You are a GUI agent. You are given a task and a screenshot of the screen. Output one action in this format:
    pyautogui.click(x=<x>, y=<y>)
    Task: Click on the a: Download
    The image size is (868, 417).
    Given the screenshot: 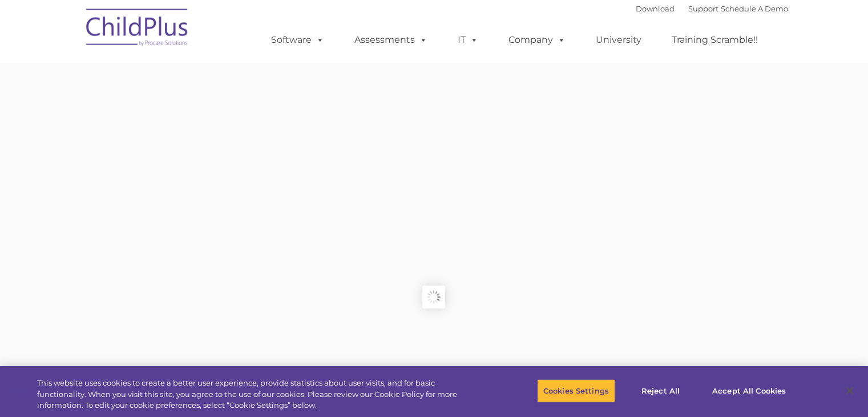 What is the action you would take?
    pyautogui.click(x=655, y=8)
    